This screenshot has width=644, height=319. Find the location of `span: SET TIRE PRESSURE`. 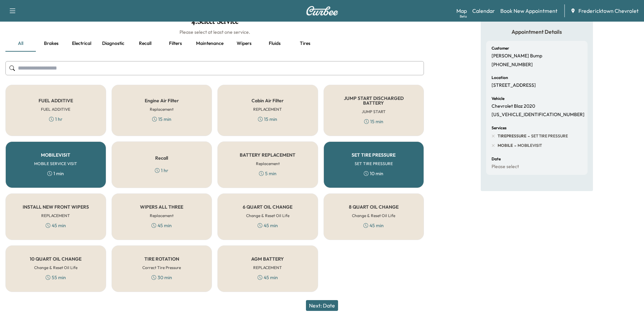

span: SET TIRE PRESSURE is located at coordinates (549, 136).